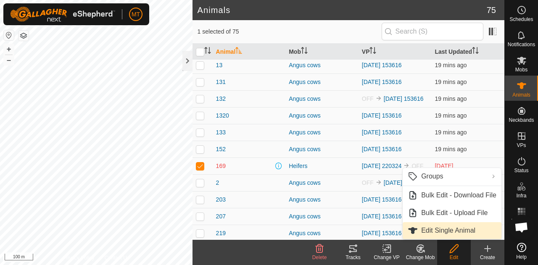 The height and width of the screenshot is (265, 538). What do you see at coordinates (454, 213) in the screenshot?
I see `span: Bulk Edit - Upload File` at bounding box center [454, 213].